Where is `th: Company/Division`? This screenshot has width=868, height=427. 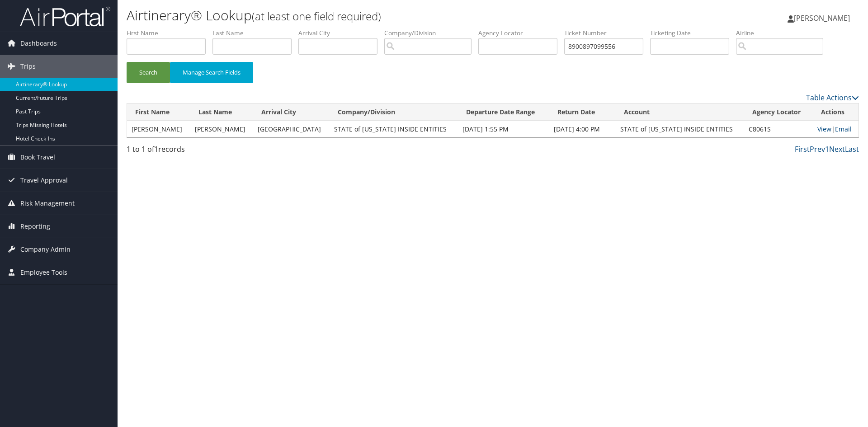 th: Company/Division is located at coordinates (394, 112).